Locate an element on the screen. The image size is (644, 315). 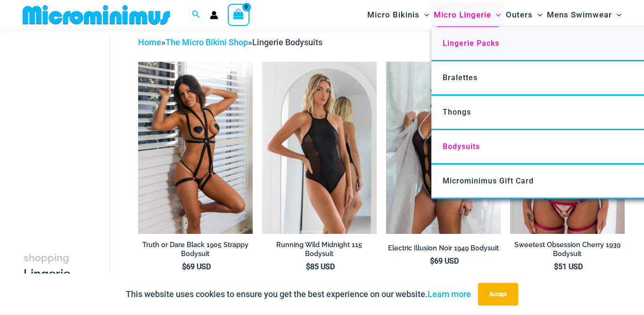
a: Running Wild Midnight 115 Bodysuit is located at coordinates (319, 251).